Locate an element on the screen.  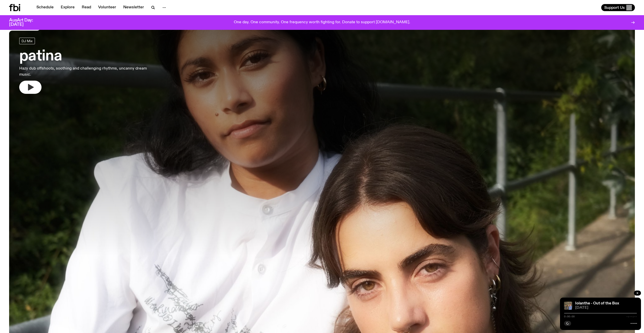
a: Kate and Iolanthe pose together in the music library. is located at coordinates (568, 306).